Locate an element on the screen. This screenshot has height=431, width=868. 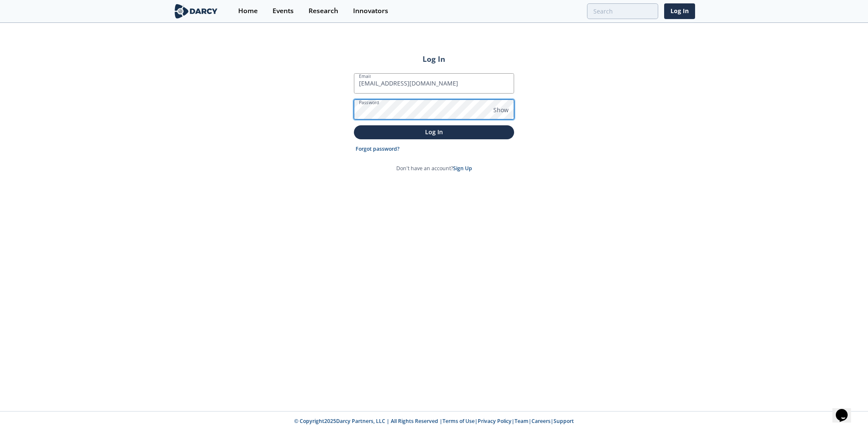
h2: Log In is located at coordinates (434, 59).